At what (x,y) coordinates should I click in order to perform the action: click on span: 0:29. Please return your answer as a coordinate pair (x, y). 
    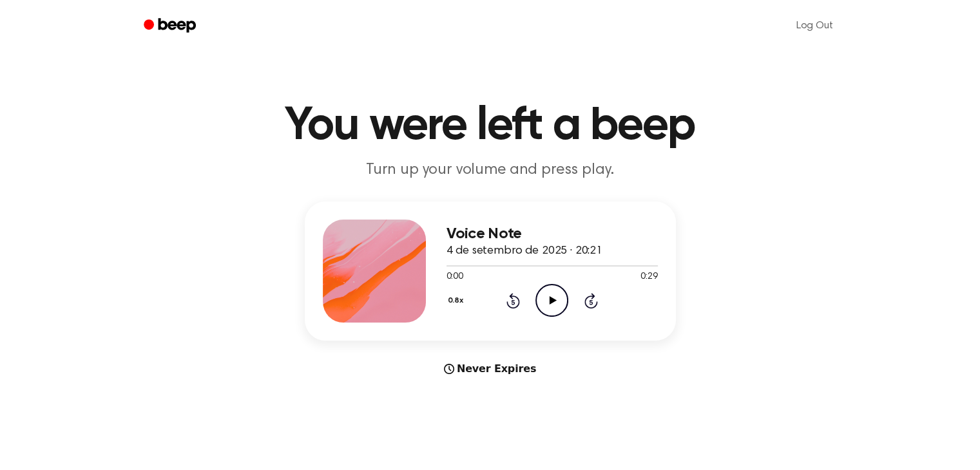
    Looking at the image, I should click on (649, 277).